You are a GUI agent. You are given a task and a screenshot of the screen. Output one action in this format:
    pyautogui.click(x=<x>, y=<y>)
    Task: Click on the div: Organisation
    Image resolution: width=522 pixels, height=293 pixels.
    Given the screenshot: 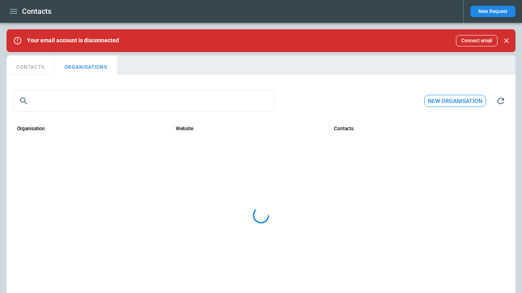 What is the action you would take?
    pyautogui.click(x=31, y=129)
    